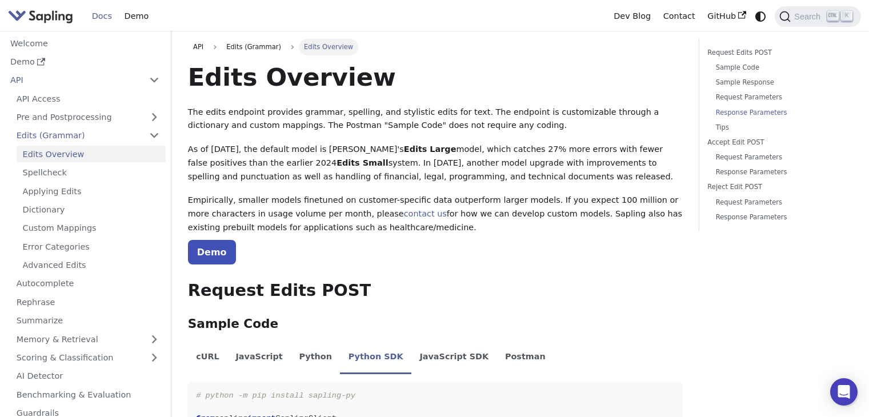 This screenshot has width=869, height=417. What do you see at coordinates (275, 395) in the screenshot?
I see `span: # python -m pip install sapling-py` at bounding box center [275, 395].